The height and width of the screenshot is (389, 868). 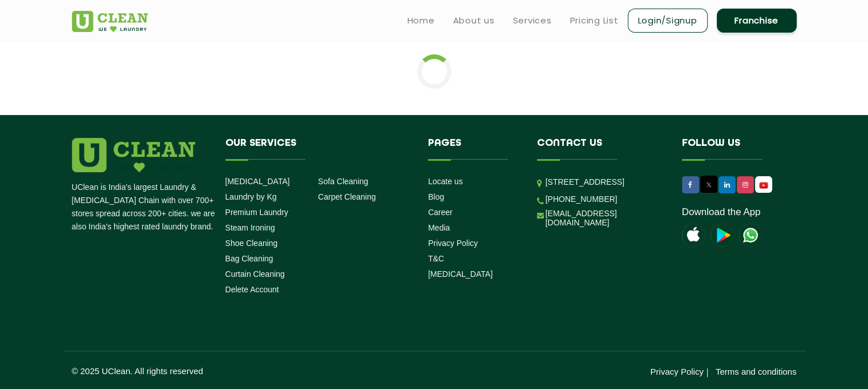 I want to click on img: apple-icon.png, so click(x=694, y=235).